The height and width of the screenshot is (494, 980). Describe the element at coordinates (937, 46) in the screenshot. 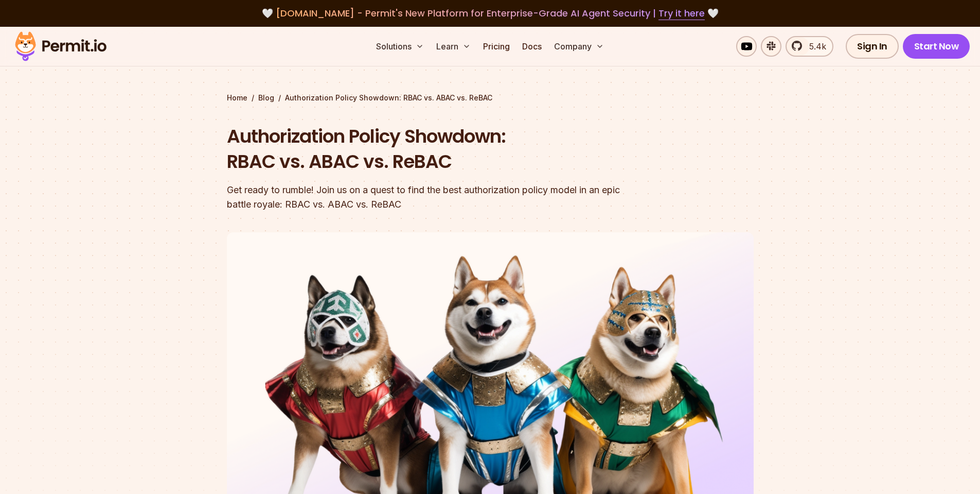

I see `a: Start Now` at that location.